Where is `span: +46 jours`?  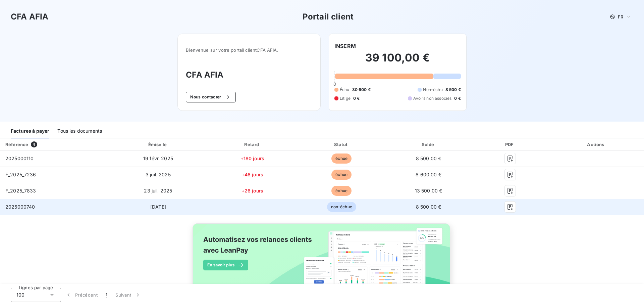 span: +46 jours is located at coordinates (252, 175).